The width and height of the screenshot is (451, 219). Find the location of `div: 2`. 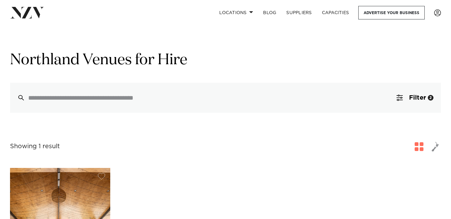

div: 2 is located at coordinates (431, 98).